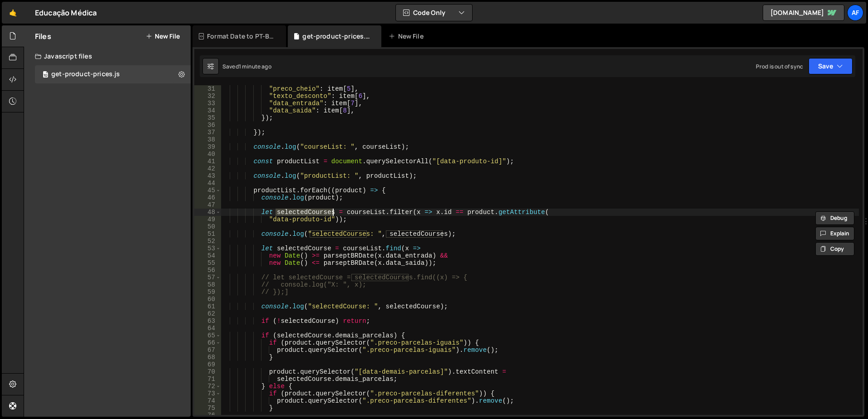 This screenshot has height=419, width=868. I want to click on div: Javascript files, so click(107, 56).